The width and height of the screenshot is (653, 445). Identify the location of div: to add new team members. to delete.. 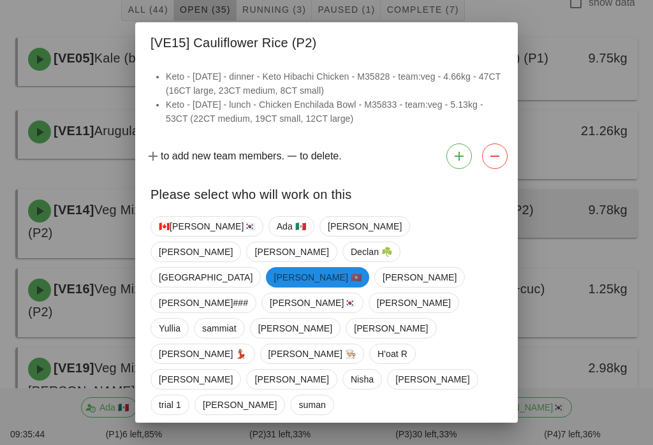
(326, 156).